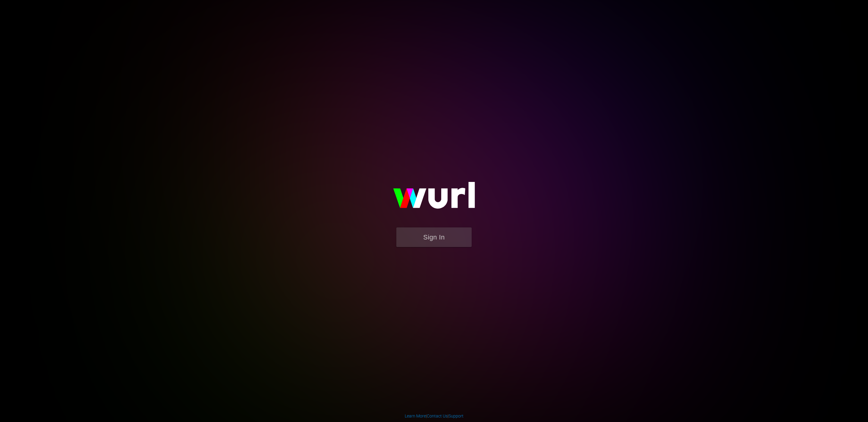 This screenshot has height=422, width=868. Describe the element at coordinates (415, 416) in the screenshot. I see `a: Learn More` at that location.